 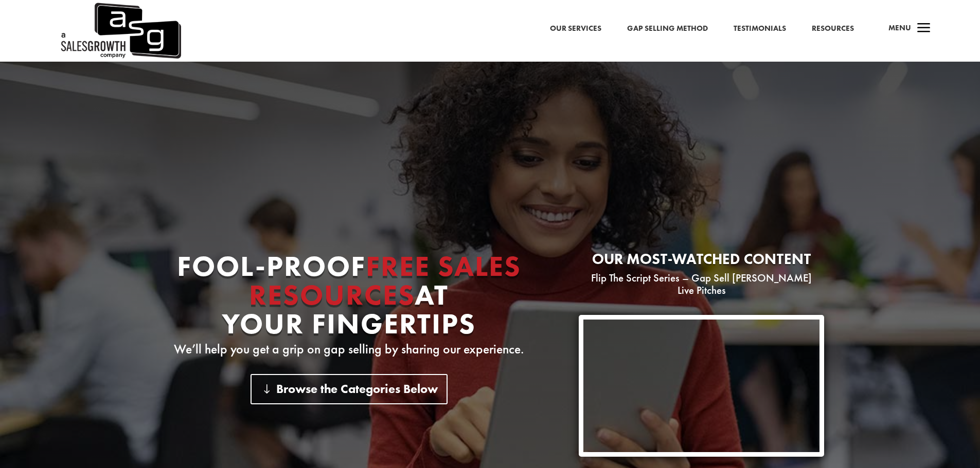 I want to click on span: Menu, so click(x=899, y=28).